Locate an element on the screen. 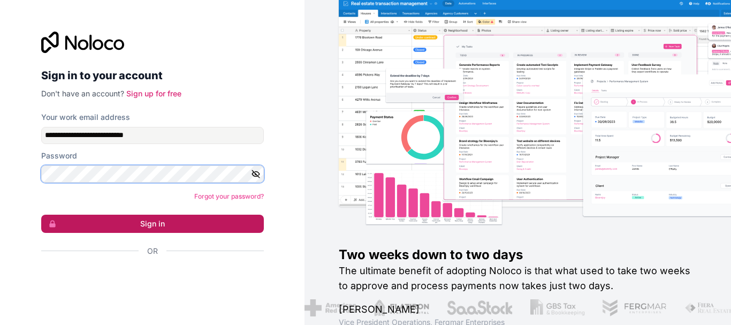 The height and width of the screenshot is (325, 731). h2: The ultimate benefit of adopting Noloco is that what used to take two weeks to approve and proces... is located at coordinates (518, 278).